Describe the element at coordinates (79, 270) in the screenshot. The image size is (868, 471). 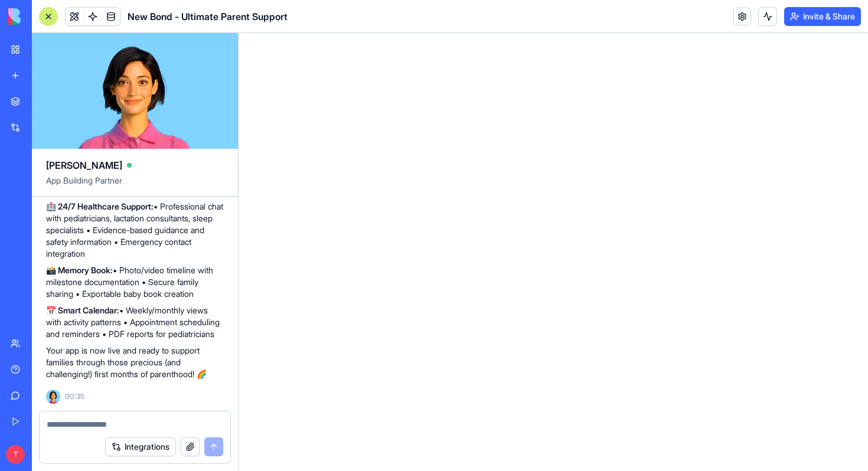
I see `strong: 📸 Memory Book:` at that location.